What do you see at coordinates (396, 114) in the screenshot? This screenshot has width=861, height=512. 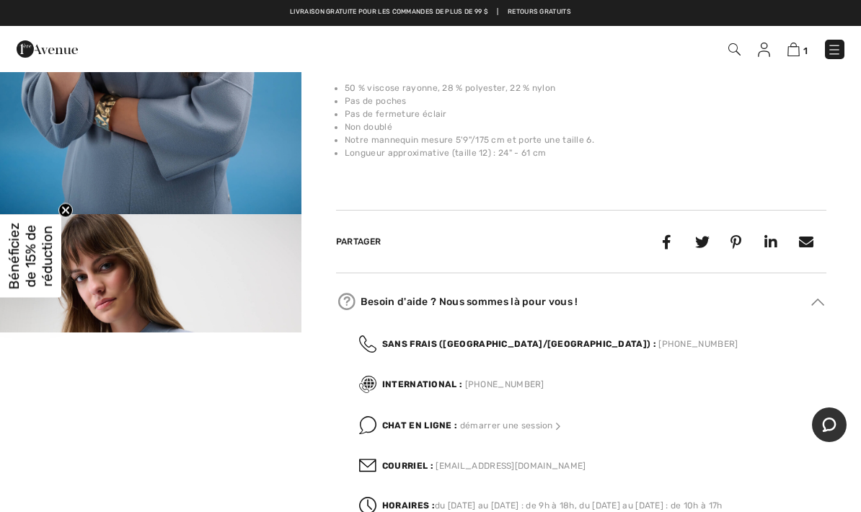 I see `font: Pas de fermeture éclair` at bounding box center [396, 114].